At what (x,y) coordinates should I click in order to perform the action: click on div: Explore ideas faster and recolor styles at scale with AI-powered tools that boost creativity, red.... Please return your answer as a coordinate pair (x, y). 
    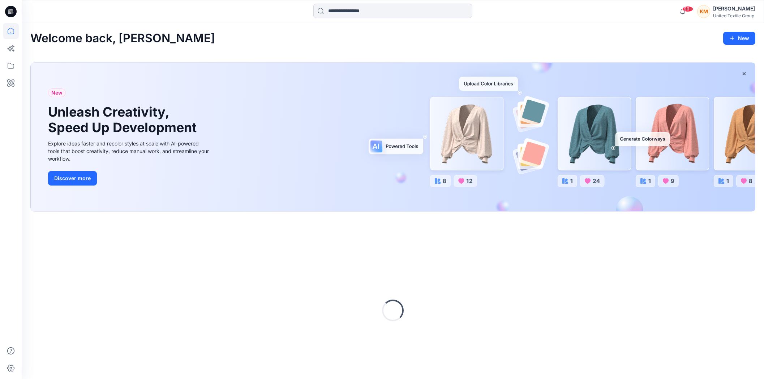
    Looking at the image, I should click on (129, 151).